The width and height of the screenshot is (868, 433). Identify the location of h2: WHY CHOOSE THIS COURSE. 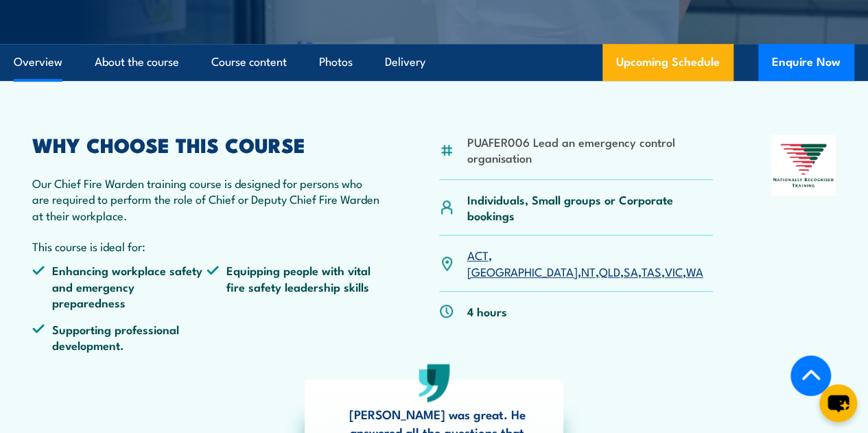
(206, 145).